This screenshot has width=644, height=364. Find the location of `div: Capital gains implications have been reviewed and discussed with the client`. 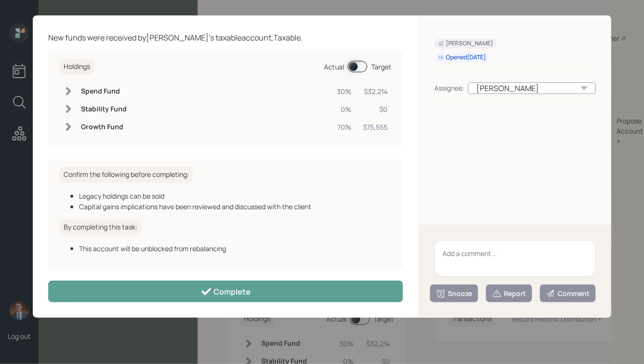

div: Capital gains implications have been reviewed and discussed with the client is located at coordinates (235, 206).